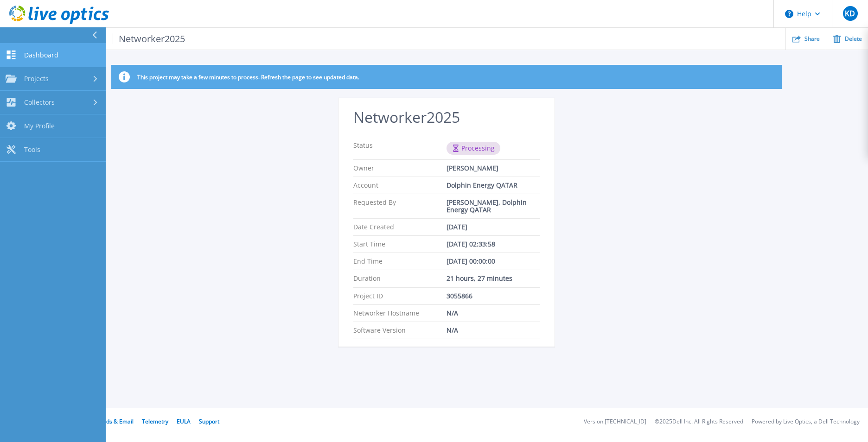  What do you see at coordinates (400, 244) in the screenshot?
I see `p: Start Time` at bounding box center [400, 244].